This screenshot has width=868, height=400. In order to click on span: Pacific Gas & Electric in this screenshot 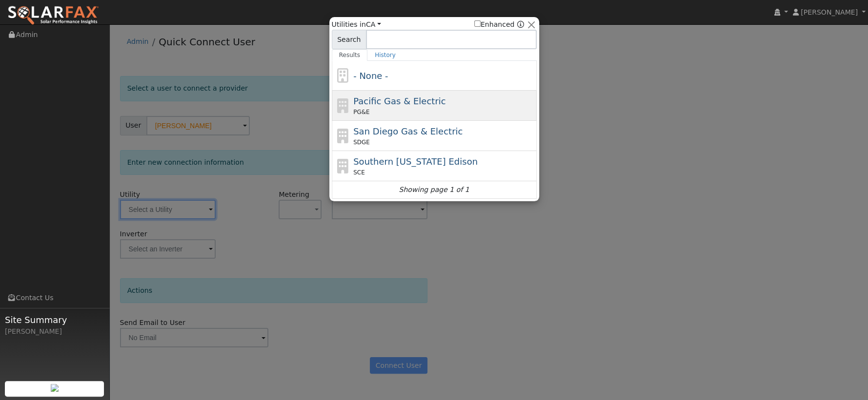, I will do `click(399, 101)`.